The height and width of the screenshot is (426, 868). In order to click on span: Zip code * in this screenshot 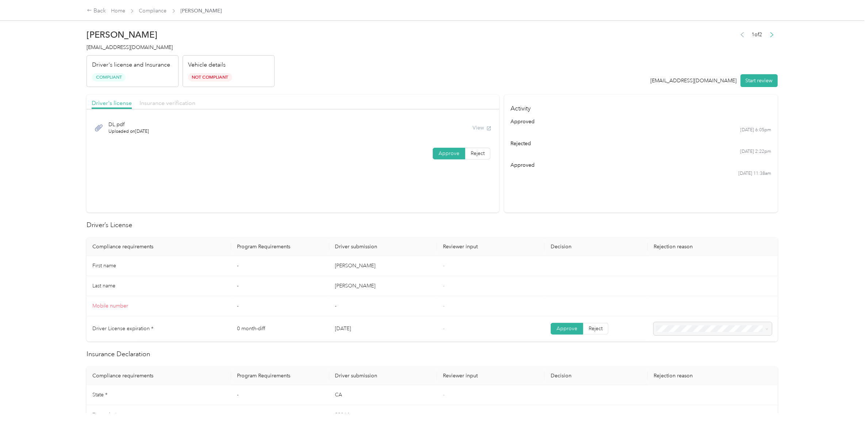, I will do `click(104, 414)`.